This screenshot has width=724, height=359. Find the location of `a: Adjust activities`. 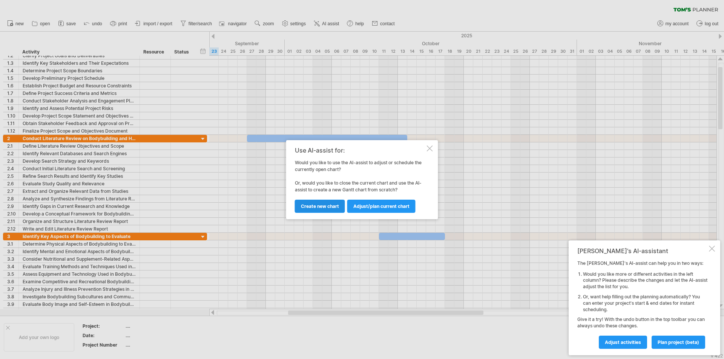

a: Adjust activities is located at coordinates (623, 342).